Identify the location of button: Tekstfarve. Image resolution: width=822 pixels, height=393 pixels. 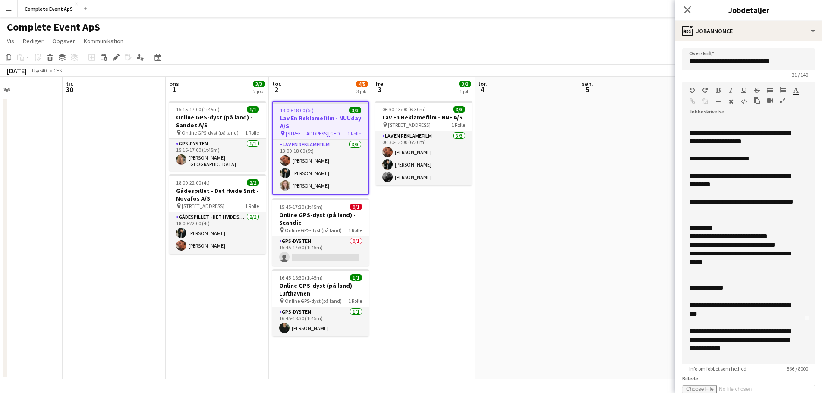
(796, 90).